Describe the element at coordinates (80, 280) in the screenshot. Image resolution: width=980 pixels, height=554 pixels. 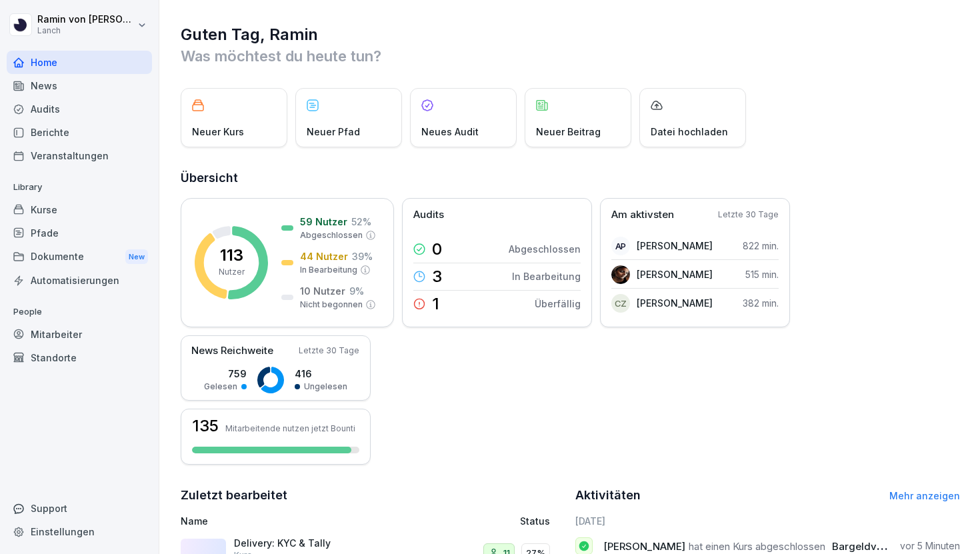
I see `div: Automatisierungen` at that location.